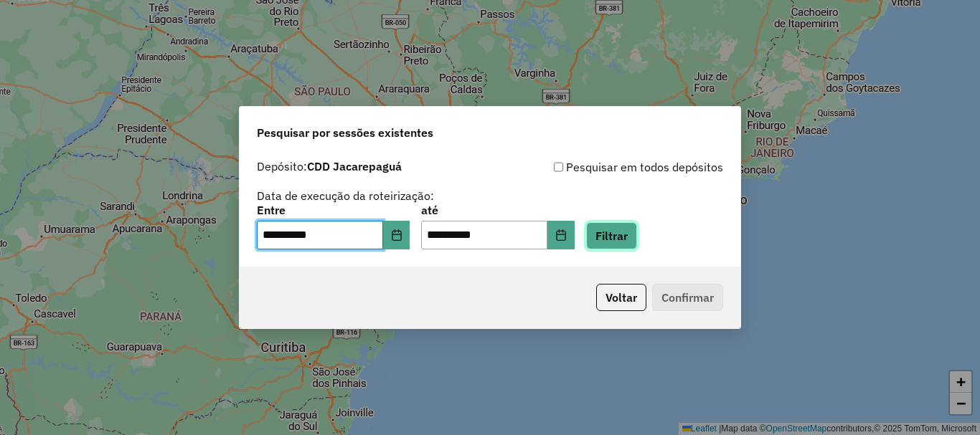 The width and height of the screenshot is (980, 435). I want to click on button: Filtrar, so click(611, 235).